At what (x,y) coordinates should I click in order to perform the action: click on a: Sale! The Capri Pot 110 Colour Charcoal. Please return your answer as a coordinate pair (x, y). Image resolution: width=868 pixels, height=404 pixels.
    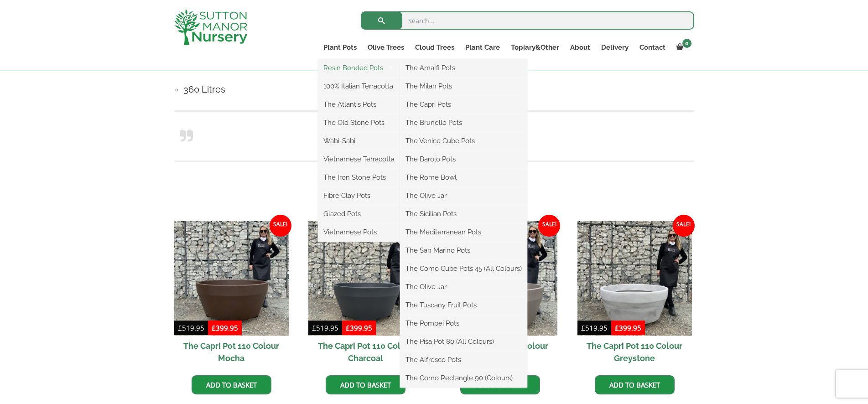
    Looking at the image, I should click on (365, 295).